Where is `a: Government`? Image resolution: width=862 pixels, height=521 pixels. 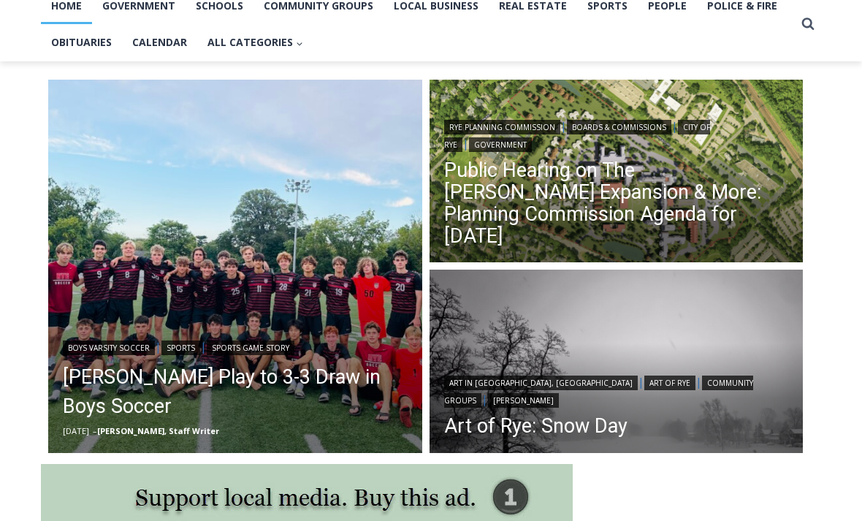 a: Government is located at coordinates (500, 145).